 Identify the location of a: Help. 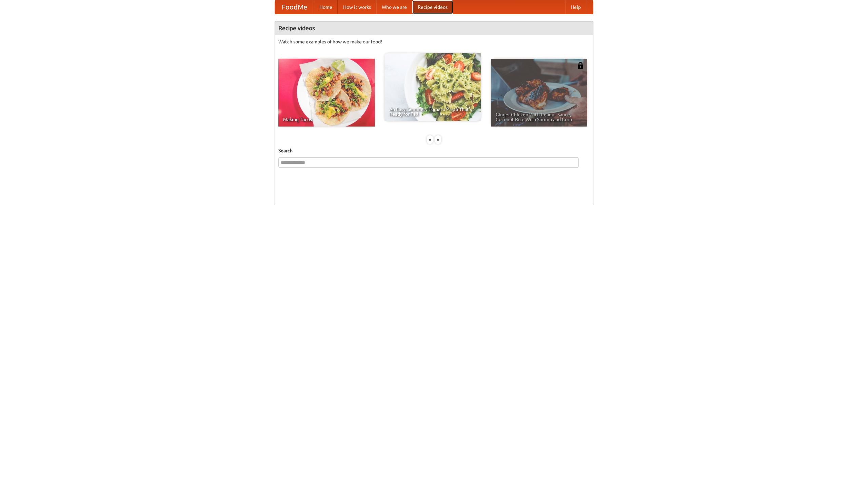
(576, 7).